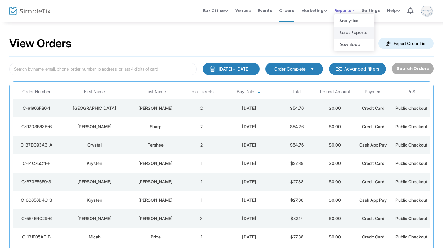 The image size is (443, 248). Describe the element at coordinates (344, 10) in the screenshot. I see `span: Reports` at that location.